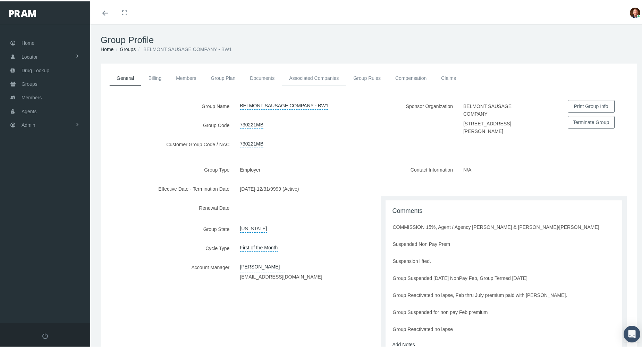 The height and width of the screenshot is (348, 642). What do you see at coordinates (262, 77) in the screenshot?
I see `a: Documents` at bounding box center [262, 77].